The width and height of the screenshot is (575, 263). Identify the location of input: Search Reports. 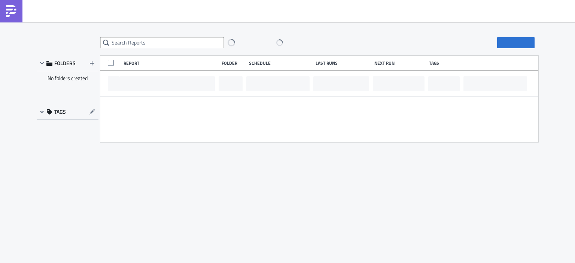
(162, 43).